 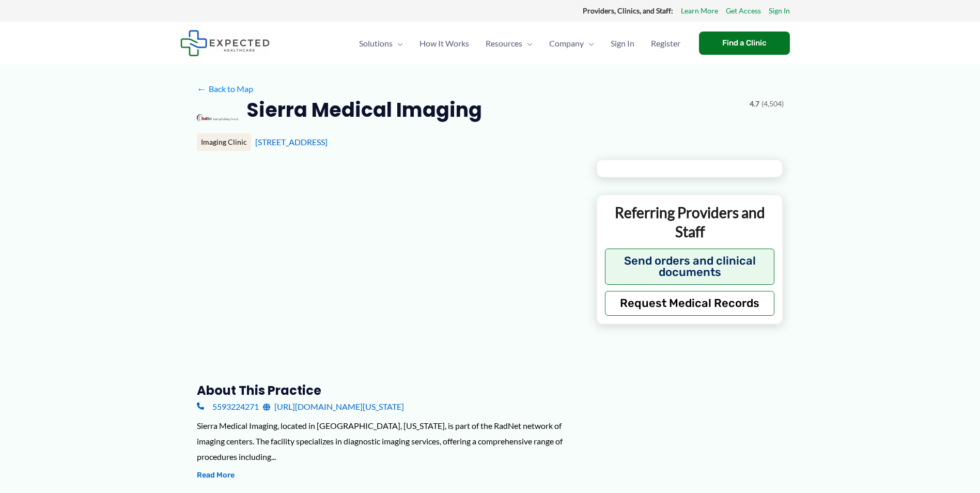 I want to click on p: Referring Providers and Staff, so click(x=690, y=222).